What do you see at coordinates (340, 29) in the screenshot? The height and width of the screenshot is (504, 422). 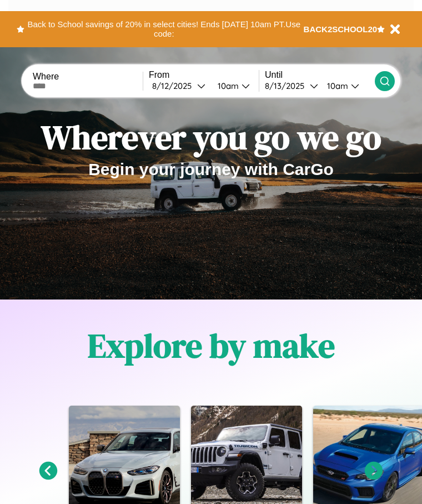 I see `b: BACK2SCHOOL20` at bounding box center [340, 29].